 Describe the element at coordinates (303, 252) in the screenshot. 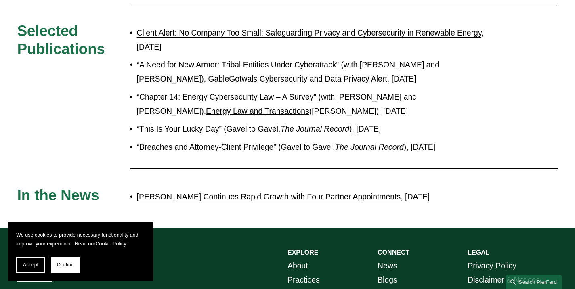

I see `strong: EXPLORE` at that location.